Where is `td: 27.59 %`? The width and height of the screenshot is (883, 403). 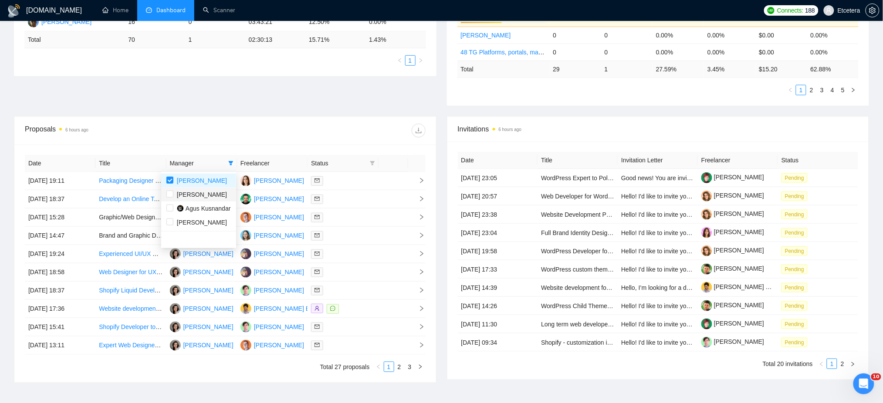 td: 27.59 % is located at coordinates (678, 69).